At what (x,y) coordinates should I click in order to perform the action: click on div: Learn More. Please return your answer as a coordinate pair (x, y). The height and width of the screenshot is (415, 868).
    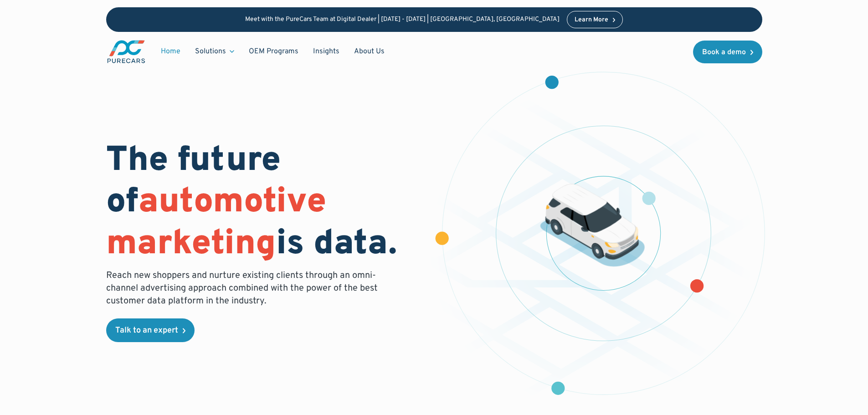
    Looking at the image, I should click on (592, 20).